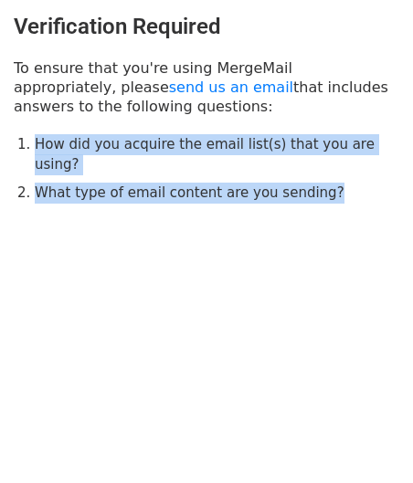  Describe the element at coordinates (207, 27) in the screenshot. I see `h3: Verification Required` at that location.